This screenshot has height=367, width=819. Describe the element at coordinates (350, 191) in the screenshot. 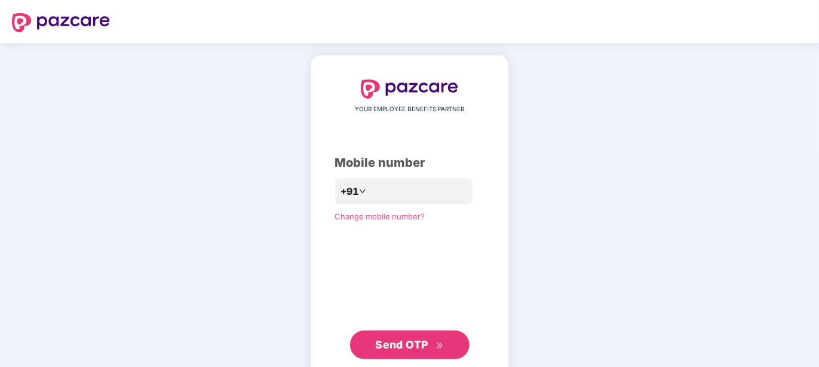

I see `span: +91` at that location.